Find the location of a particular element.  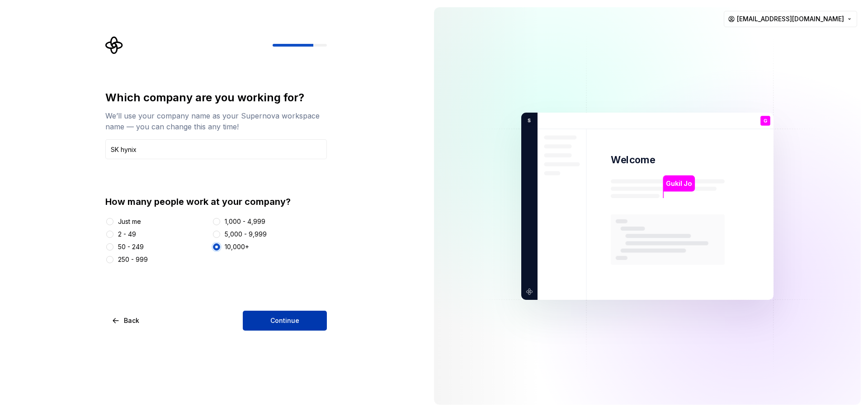

div: 2 - 49 is located at coordinates (127, 235).